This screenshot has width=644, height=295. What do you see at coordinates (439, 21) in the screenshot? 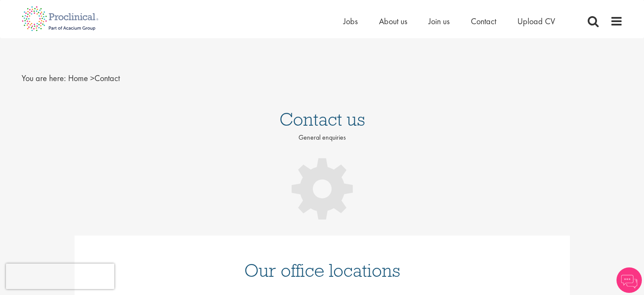
I see `span: Join us` at bounding box center [439, 21].